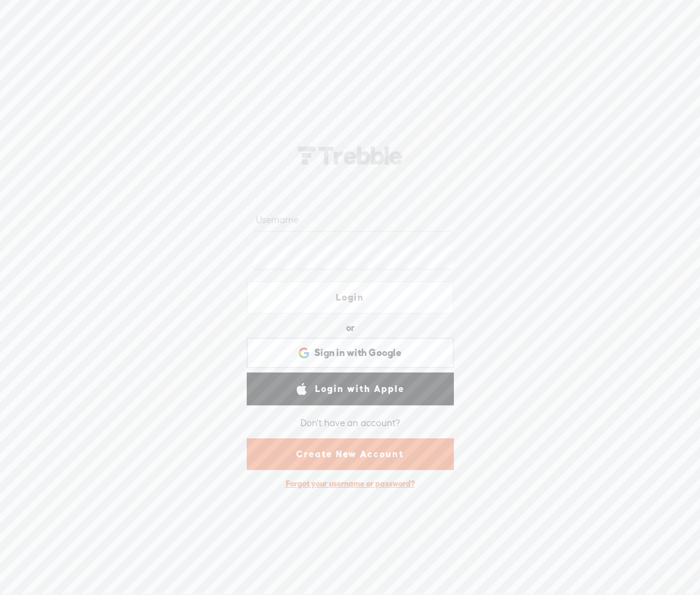  I want to click on div: Don't have an account?, so click(350, 423).